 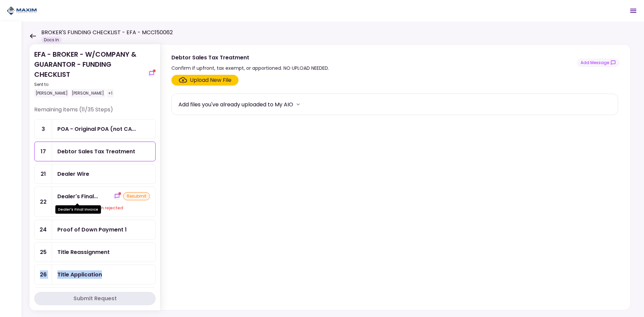 I want to click on div: Title Application, so click(x=80, y=275).